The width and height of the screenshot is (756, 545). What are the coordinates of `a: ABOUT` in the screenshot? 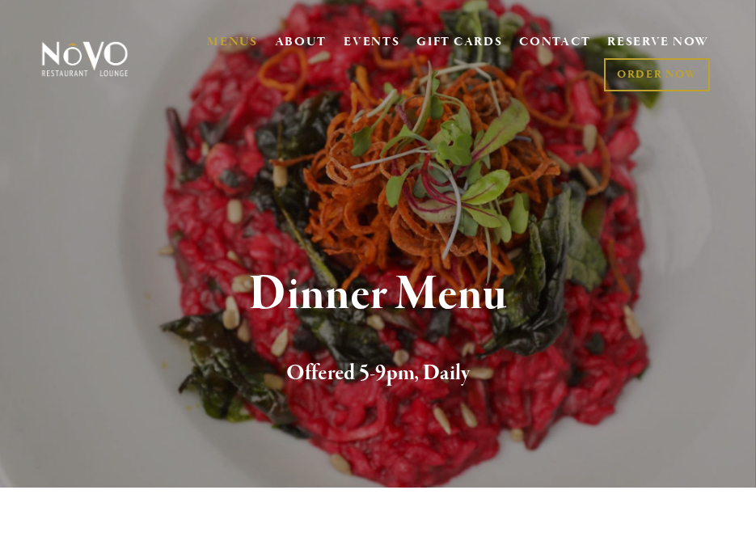 It's located at (301, 42).